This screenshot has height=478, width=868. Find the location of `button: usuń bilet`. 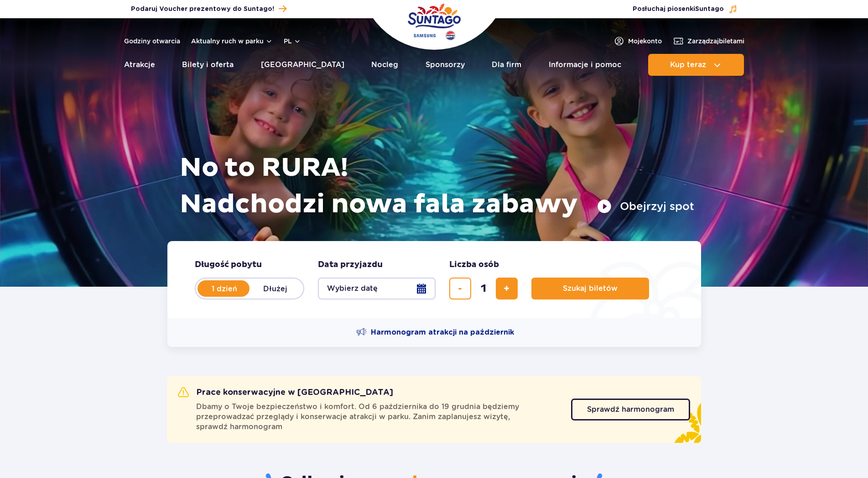

button: usuń bilet is located at coordinates (460, 288).